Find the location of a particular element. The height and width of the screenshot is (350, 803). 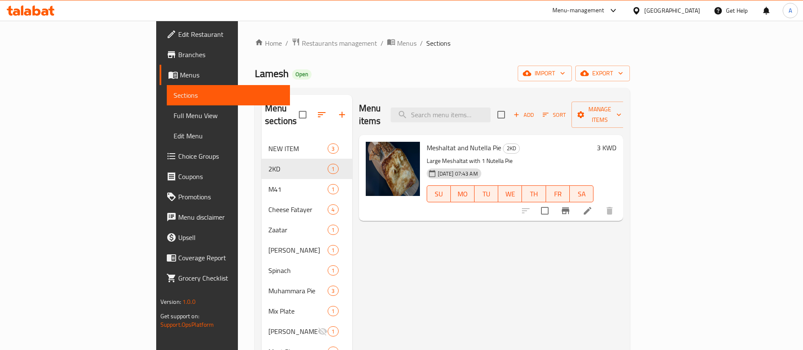

span: NEW ITEM is located at coordinates (298, 149).